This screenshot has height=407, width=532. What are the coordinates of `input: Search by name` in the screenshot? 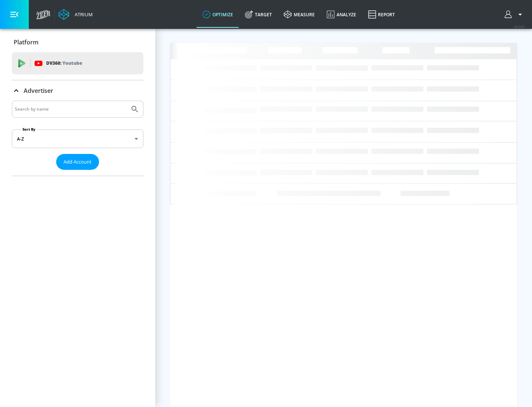 It's located at (71, 109).